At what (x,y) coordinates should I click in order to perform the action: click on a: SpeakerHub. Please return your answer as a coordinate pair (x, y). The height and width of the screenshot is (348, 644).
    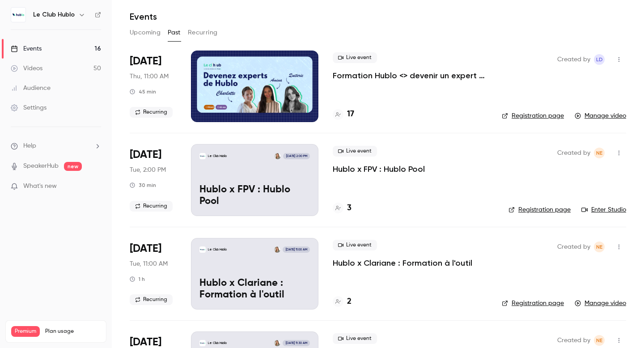
    Looking at the image, I should click on (41, 166).